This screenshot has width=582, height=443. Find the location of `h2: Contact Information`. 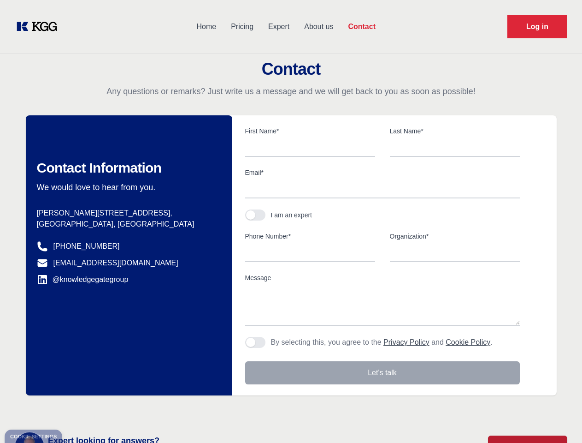

h2: Contact Information is located at coordinates (127, 168).